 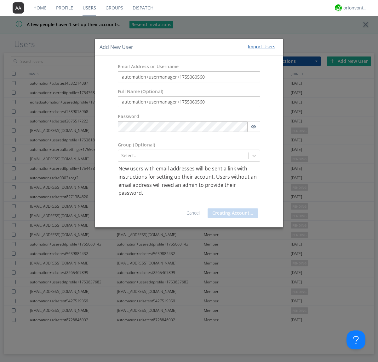 What do you see at coordinates (18, 8) in the screenshot?
I see `img: 373638.png` at bounding box center [18, 8].